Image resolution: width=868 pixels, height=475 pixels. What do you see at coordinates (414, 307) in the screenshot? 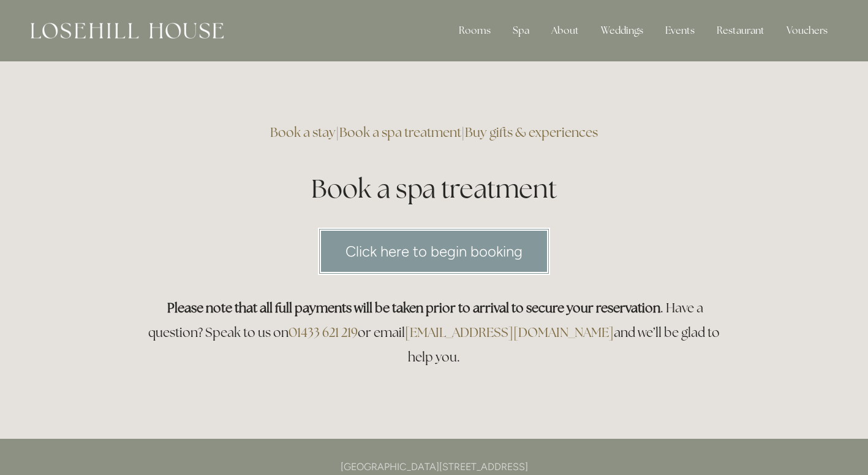
I see `strong: Please note that all full payments will be taken prior to arrival to secure your reservation` at bounding box center [414, 307].